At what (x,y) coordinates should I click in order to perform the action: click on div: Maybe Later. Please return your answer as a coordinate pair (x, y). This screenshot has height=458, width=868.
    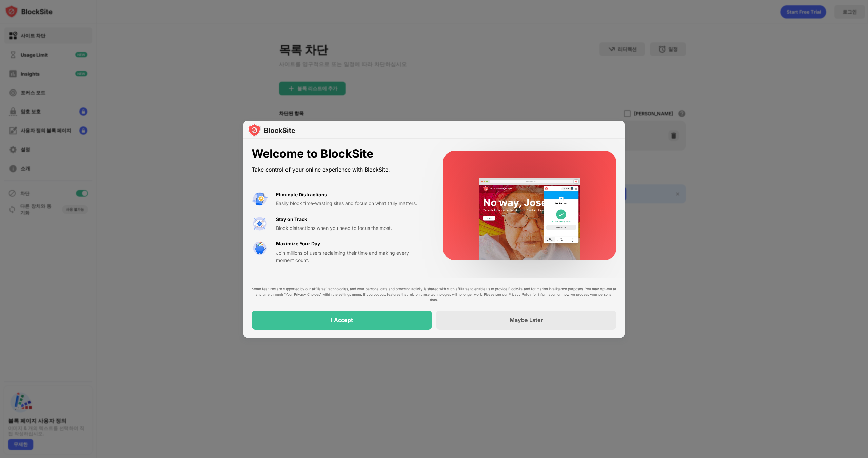
    Looking at the image, I should click on (526, 320).